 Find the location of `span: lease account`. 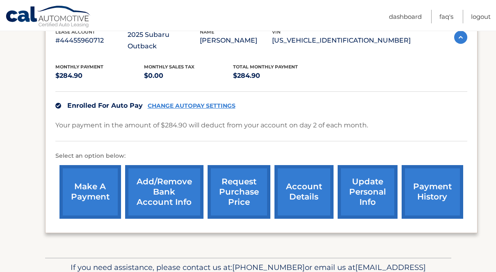

span: lease account is located at coordinates (75, 32).